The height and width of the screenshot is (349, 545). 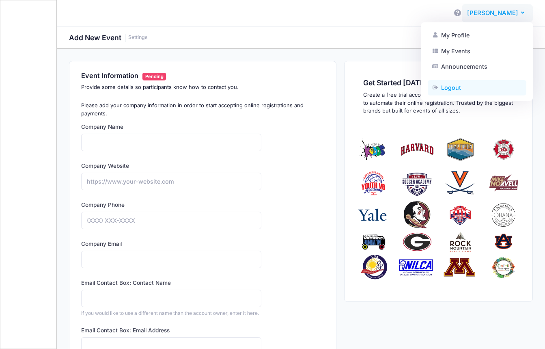 What do you see at coordinates (439, 103) in the screenshot?
I see `p: Create a free trial account and see why thousands trust us to automate their online registration....` at bounding box center [439, 103].